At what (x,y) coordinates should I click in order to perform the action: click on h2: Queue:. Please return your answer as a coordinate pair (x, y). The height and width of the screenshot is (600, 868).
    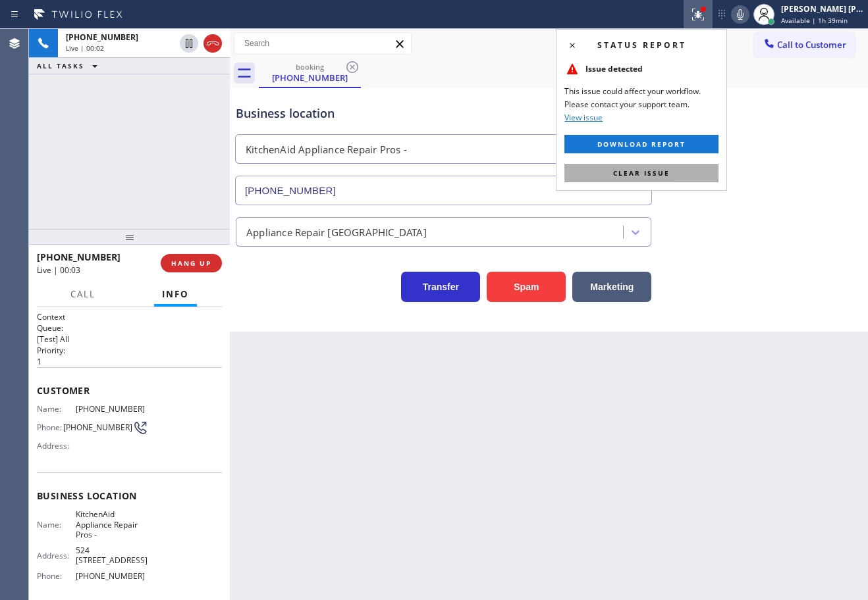
    Looking at the image, I should click on (129, 328).